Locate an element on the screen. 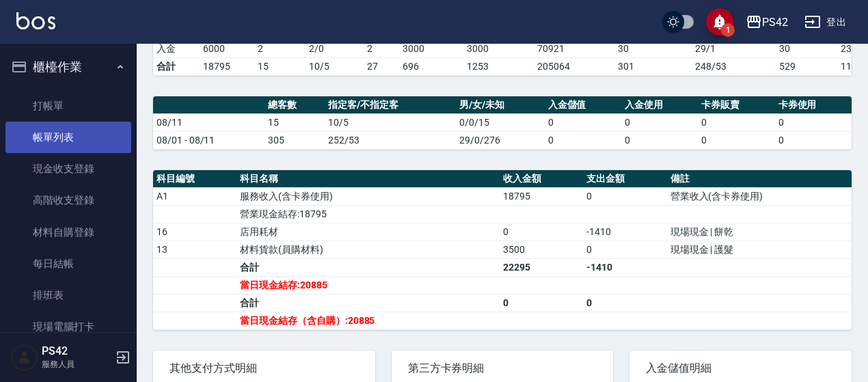  button: 櫃檯作業 is located at coordinates (69, 67).